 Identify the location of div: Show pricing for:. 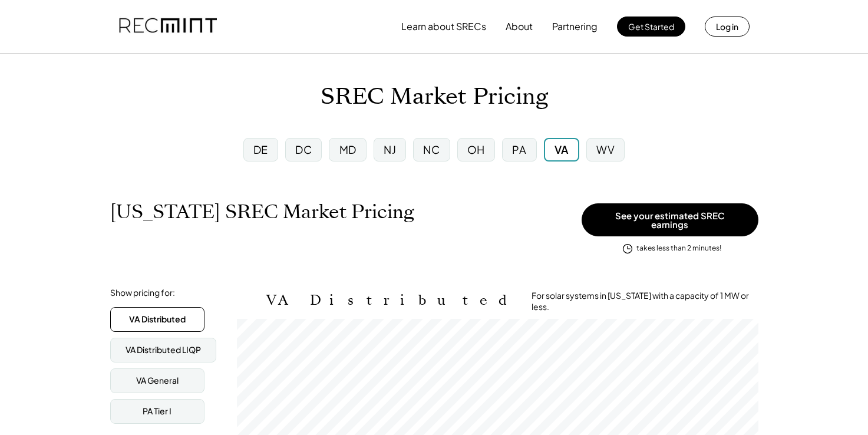
(142, 293).